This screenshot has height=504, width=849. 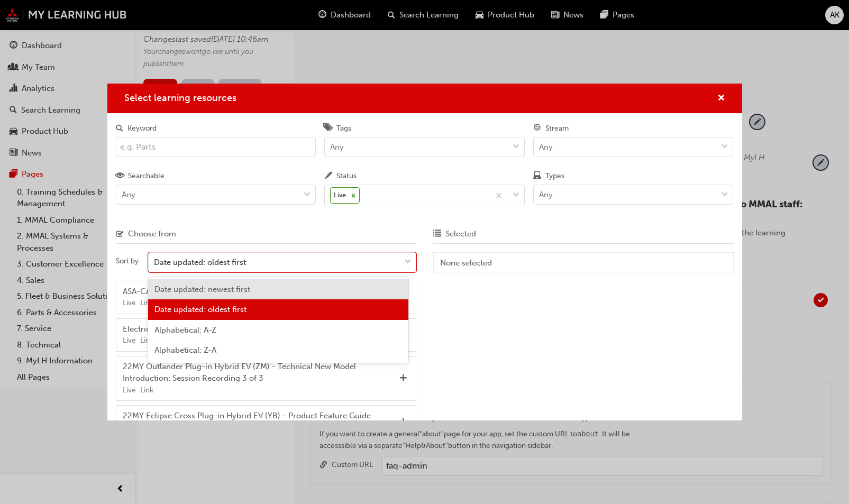 What do you see at coordinates (346, 176) in the screenshot?
I see `div: Status` at bounding box center [346, 176].